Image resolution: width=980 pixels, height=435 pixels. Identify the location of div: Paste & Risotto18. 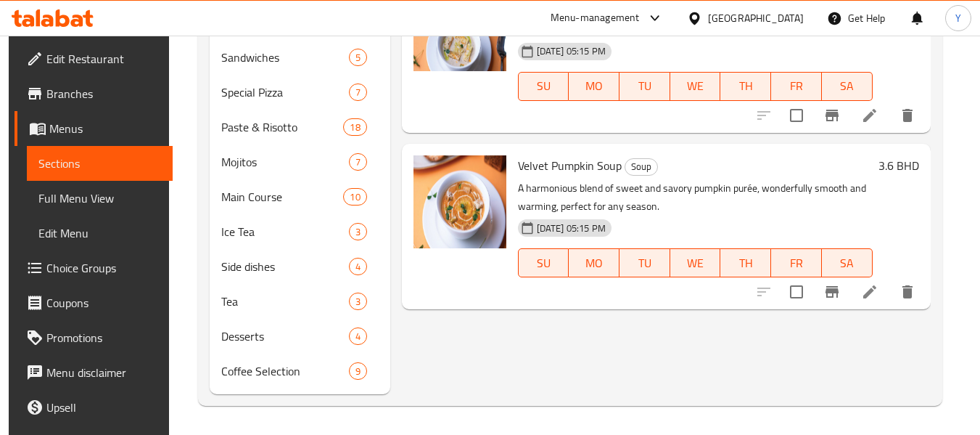
(300, 127).